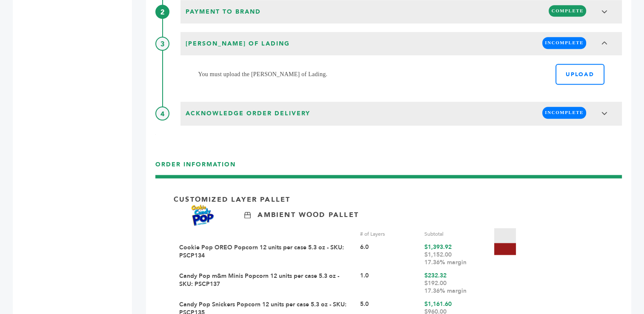 This screenshot has height=314, width=644. Describe the element at coordinates (453, 234) in the screenshot. I see `div: Subtotal` at that location.